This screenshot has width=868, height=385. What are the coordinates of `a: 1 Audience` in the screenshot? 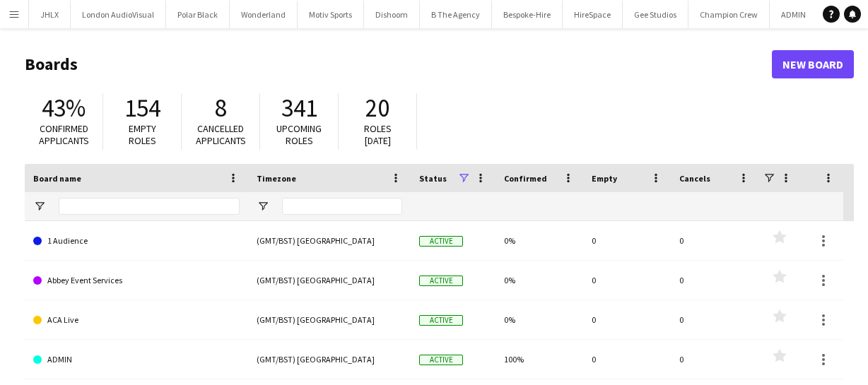 It's located at (136, 241).